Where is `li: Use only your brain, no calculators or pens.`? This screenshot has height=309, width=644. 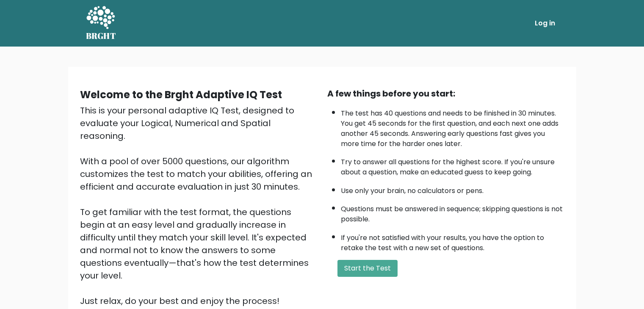 li: Use only your brain, no calculators or pens. is located at coordinates (453, 189).